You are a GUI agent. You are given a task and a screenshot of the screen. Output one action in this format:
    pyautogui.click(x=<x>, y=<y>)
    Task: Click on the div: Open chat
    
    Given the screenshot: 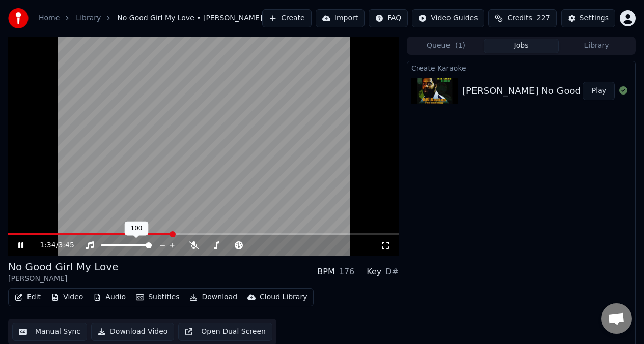 What is the action you would take?
    pyautogui.click(x=616, y=319)
    